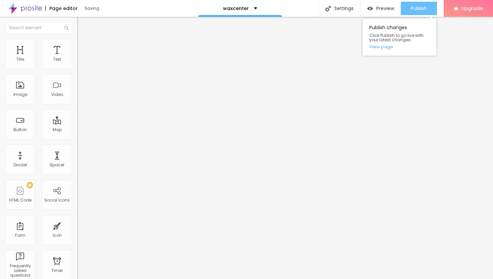  What do you see at coordinates (57, 165) in the screenshot?
I see `div: Spacer` at bounding box center [57, 165].